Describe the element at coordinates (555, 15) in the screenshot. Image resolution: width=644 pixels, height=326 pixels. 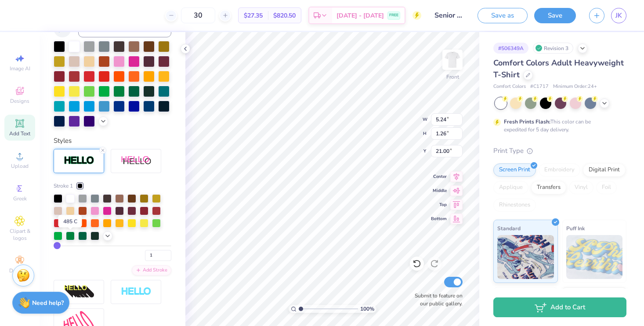
I see `button: Save` at that location.